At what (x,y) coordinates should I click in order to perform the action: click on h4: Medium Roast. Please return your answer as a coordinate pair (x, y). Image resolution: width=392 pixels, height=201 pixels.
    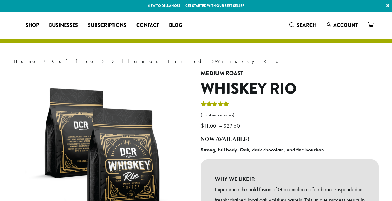
    Looking at the image, I should click on (290, 74).